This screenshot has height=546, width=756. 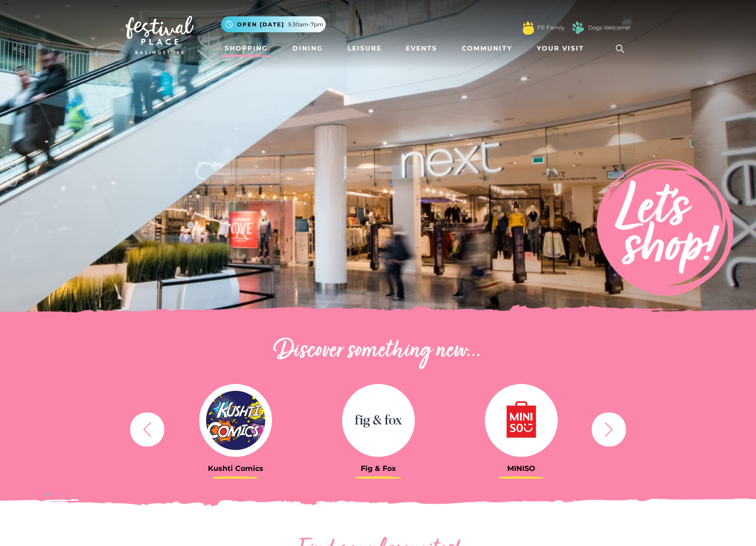 What do you see at coordinates (246, 48) in the screenshot?
I see `a: Shopping` at bounding box center [246, 48].